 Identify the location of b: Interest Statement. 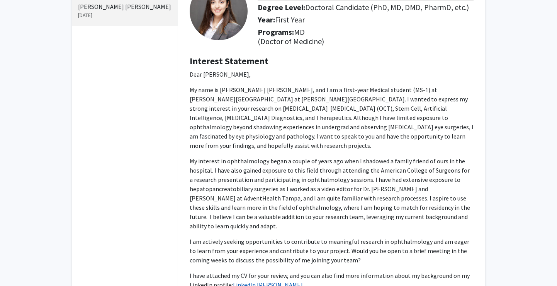
(229, 61).